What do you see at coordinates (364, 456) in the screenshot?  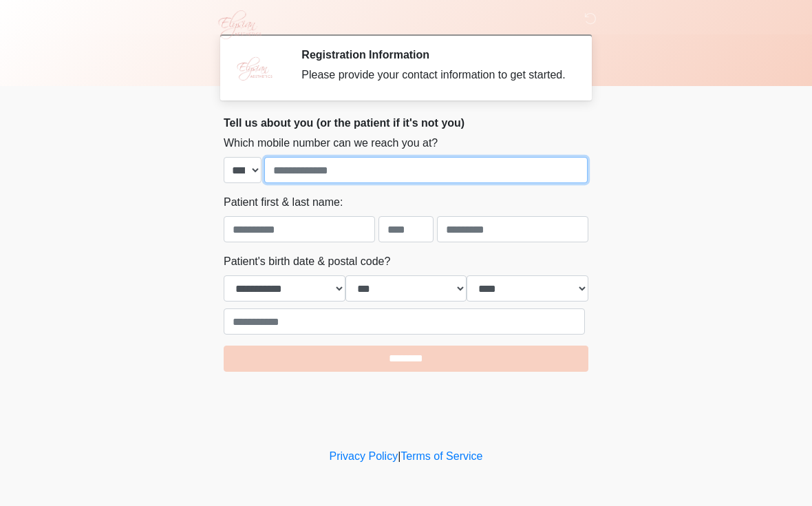 I see `a: Privacy Policy` at bounding box center [364, 456].